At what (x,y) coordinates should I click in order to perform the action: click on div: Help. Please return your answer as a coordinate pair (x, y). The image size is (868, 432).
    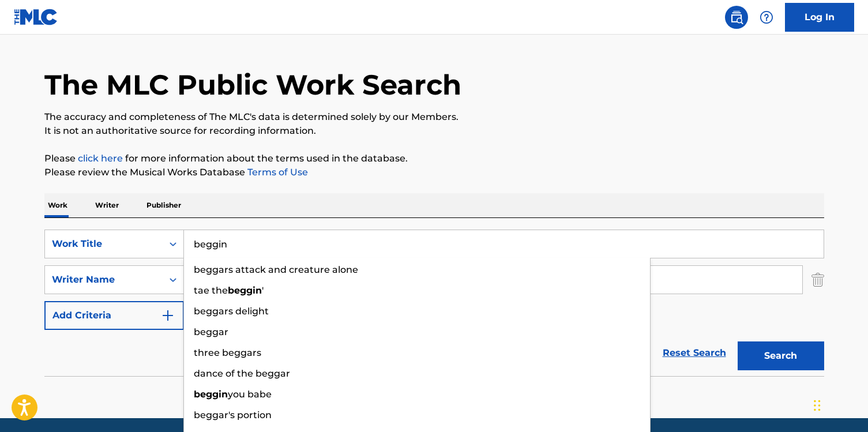
    Looking at the image, I should click on (766, 17).